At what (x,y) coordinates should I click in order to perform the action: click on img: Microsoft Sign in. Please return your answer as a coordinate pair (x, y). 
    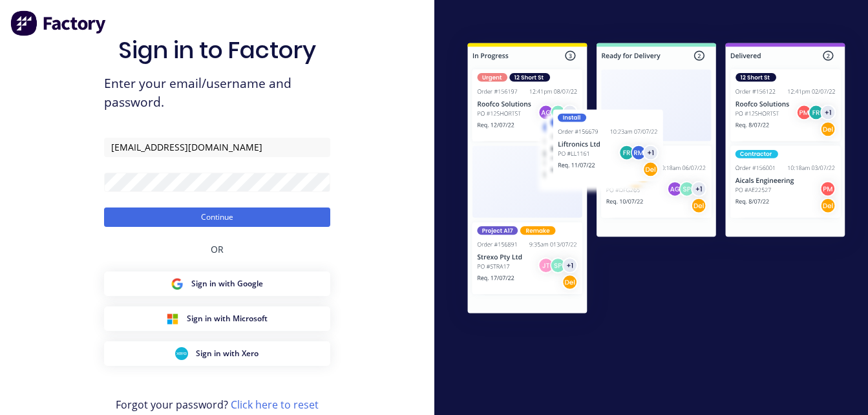
    Looking at the image, I should click on (173, 319).